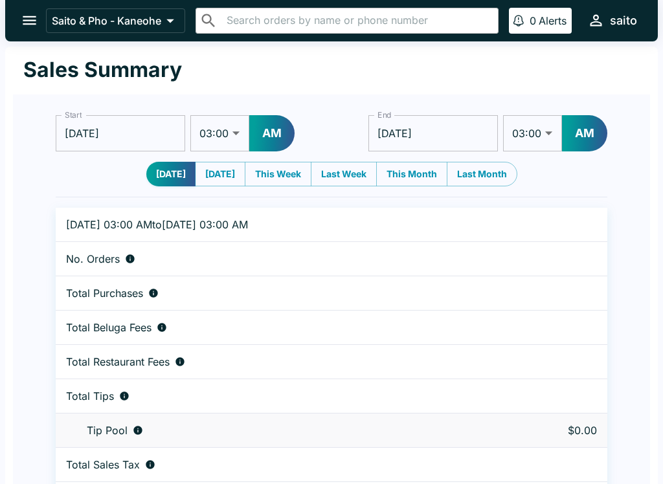 This screenshot has height=484, width=663. I want to click on button: This Month, so click(412, 174).